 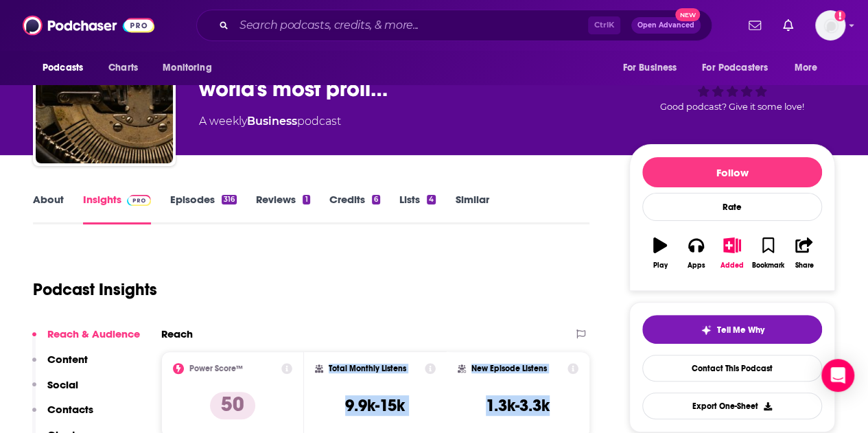 I want to click on span: New, so click(x=688, y=15).